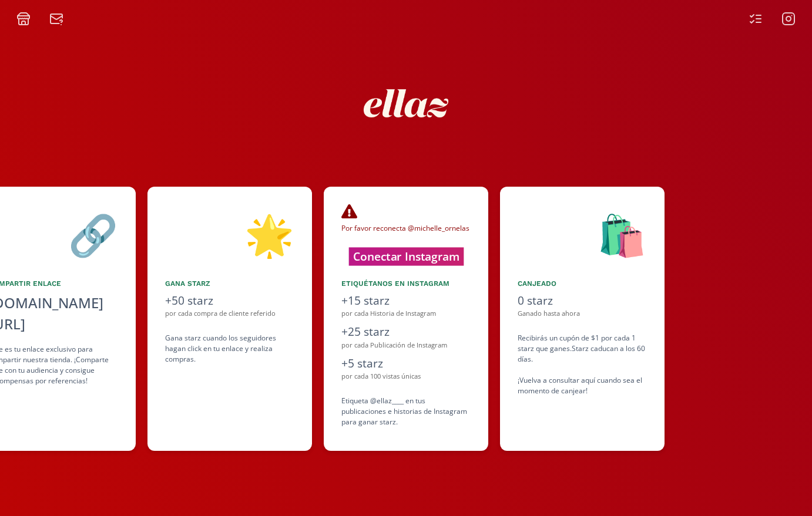 This screenshot has height=516, width=812. What do you see at coordinates (406, 412) in the screenshot?
I see `div: Etiqueta @ellaz____ en tus publicaciones e historias de Instagram para ganar starz.` at bounding box center [406, 412].